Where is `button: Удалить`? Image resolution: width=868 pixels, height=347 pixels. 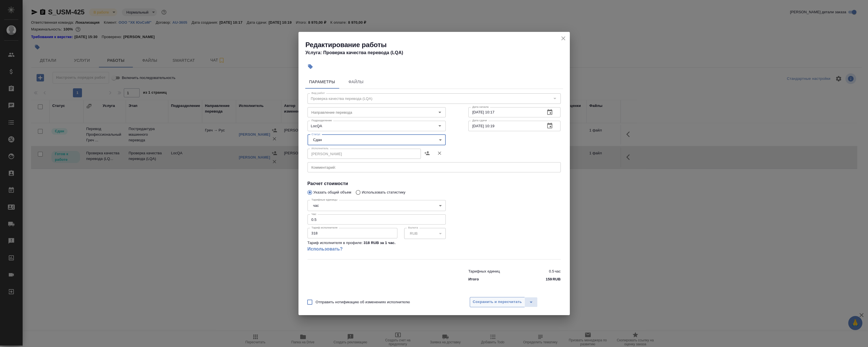 button: Удалить is located at coordinates (439, 153).